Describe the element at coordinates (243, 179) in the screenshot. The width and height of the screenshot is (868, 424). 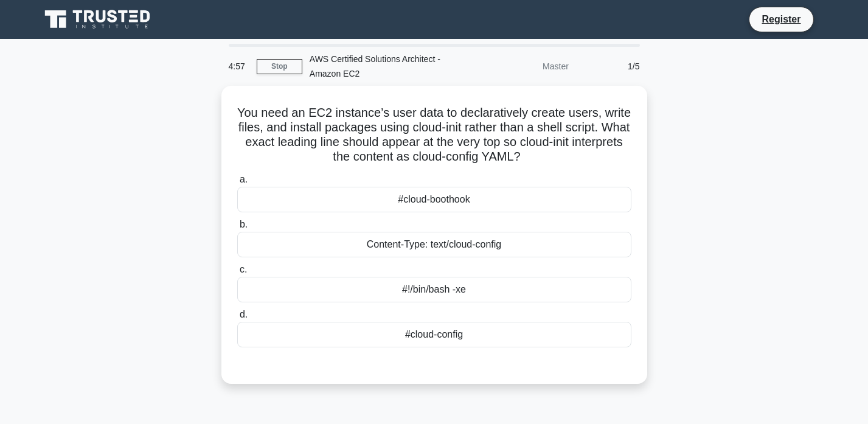
I see `span: a.` at that location.